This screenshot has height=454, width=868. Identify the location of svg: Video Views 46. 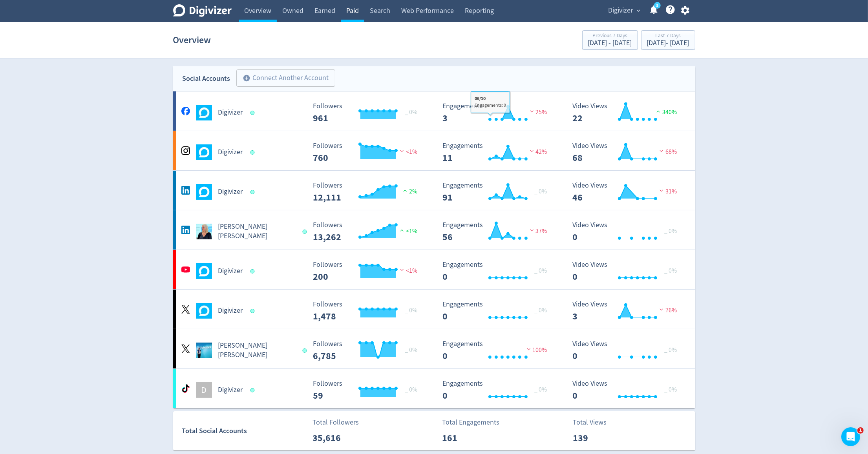
(627, 192).